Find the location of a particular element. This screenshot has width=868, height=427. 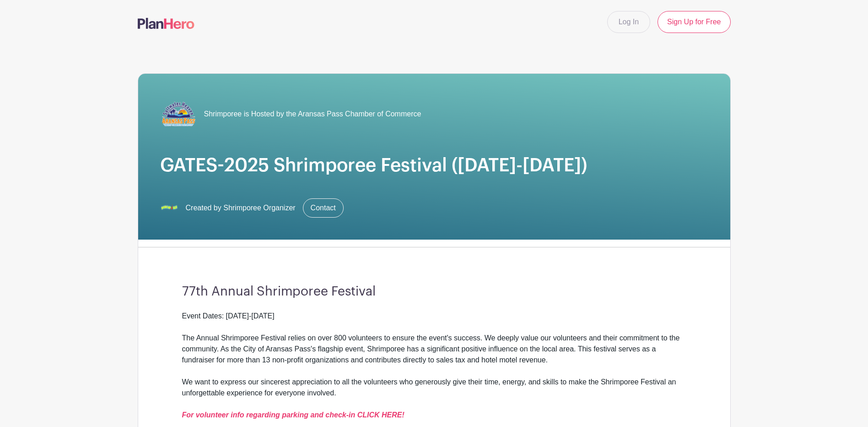

a: Contact is located at coordinates (323, 208).